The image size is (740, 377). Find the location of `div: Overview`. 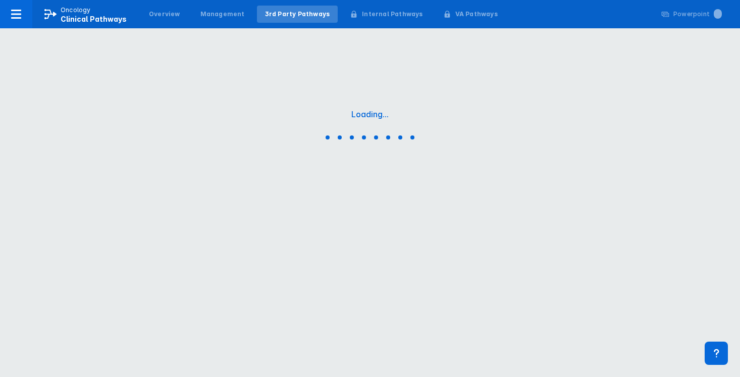

div: Overview is located at coordinates (165, 14).